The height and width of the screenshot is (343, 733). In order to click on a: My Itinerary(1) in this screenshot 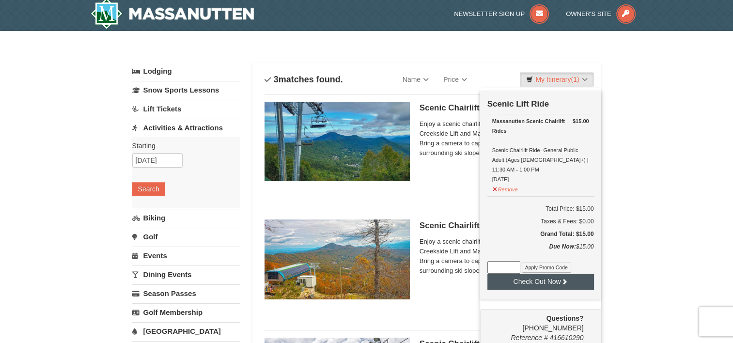, I will do `click(557, 79)`.